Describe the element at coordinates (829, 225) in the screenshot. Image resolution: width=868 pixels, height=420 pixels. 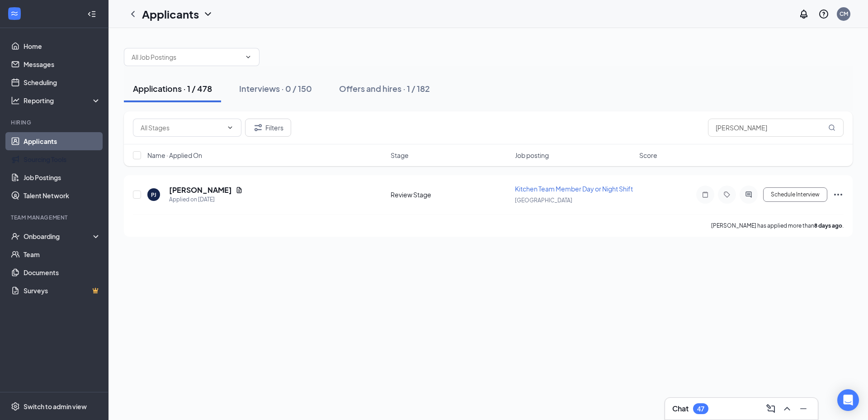
I see `b: 8 days ago` at that location.